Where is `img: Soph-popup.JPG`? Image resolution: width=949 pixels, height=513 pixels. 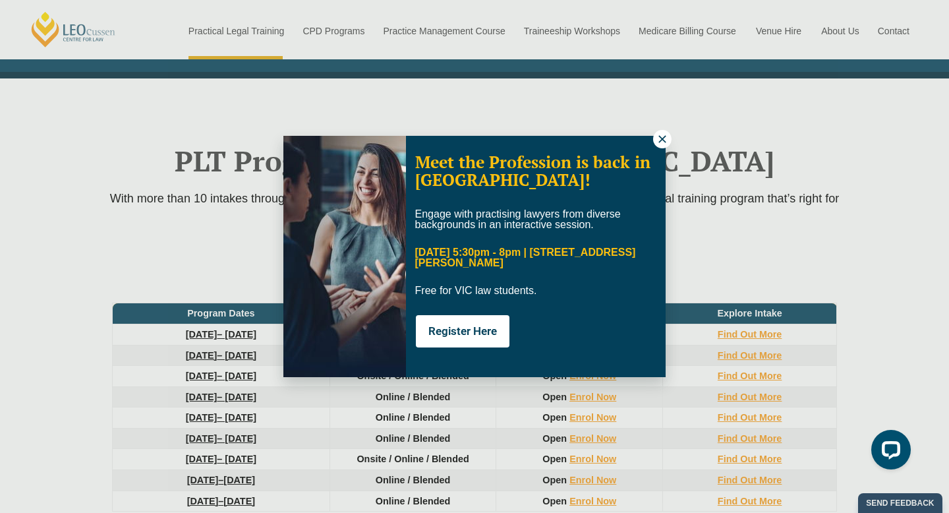
img: Soph-popup.JPG is located at coordinates (345, 256).